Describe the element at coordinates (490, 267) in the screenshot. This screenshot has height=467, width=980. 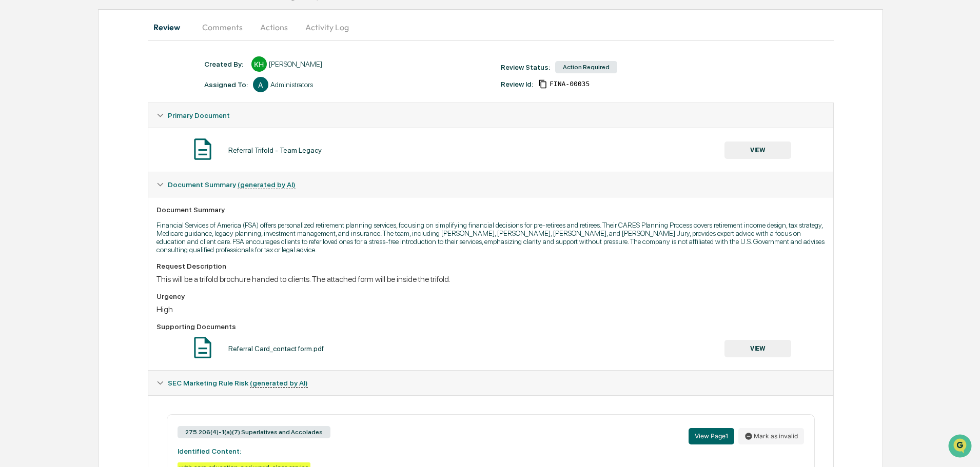
I see `div: Request Description` at that location.